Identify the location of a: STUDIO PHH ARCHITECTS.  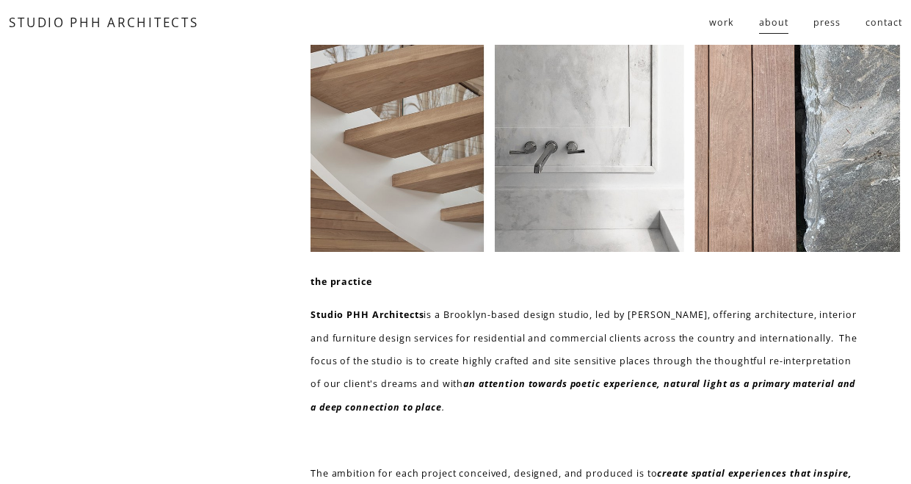
(104, 22).